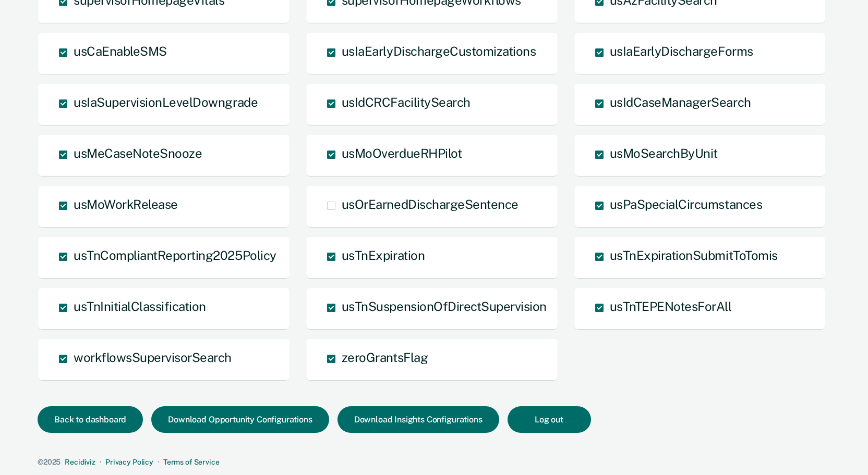 The height and width of the screenshot is (475, 868). I want to click on a: Terms of Service, so click(192, 462).